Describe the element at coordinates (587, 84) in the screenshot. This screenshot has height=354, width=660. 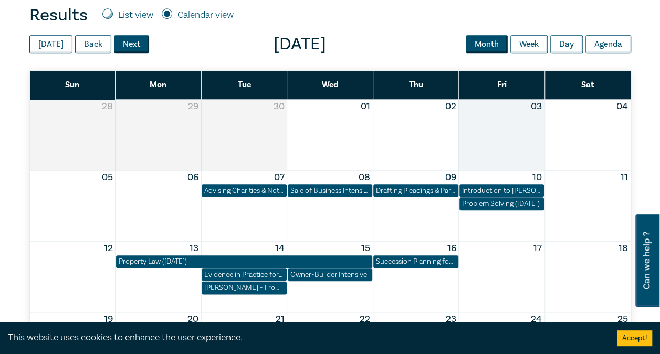
I see `span: Sat` at that location.